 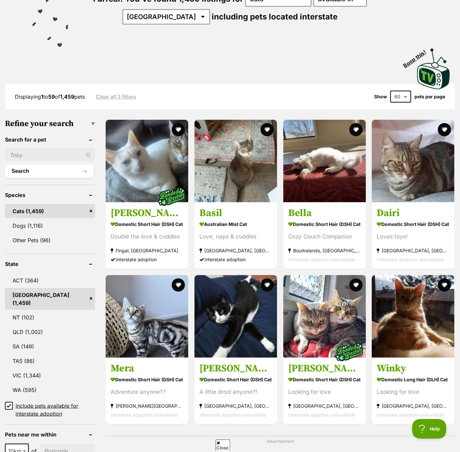 I want to click on img: Bella - Domestic Short Hair (DSH) Cat, so click(x=324, y=161).